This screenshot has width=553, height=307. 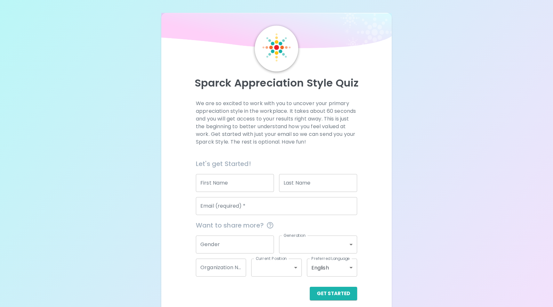 What do you see at coordinates (277, 164) in the screenshot?
I see `h6: Let's get Started!` at bounding box center [277, 164].